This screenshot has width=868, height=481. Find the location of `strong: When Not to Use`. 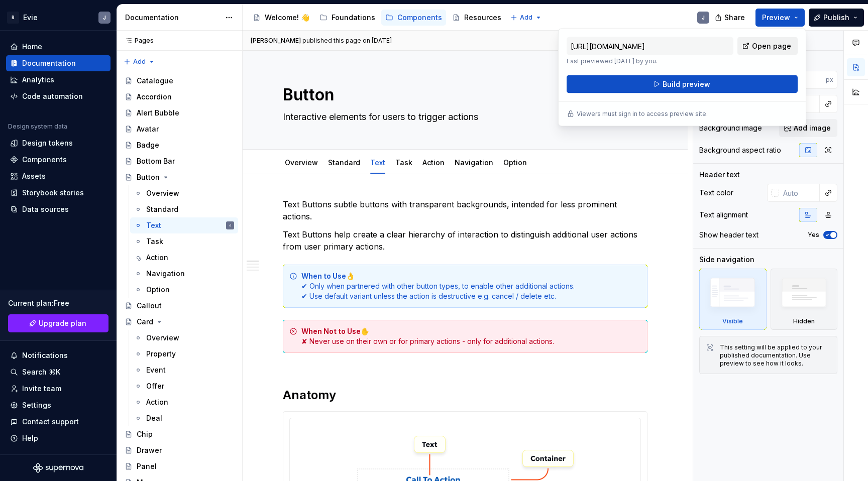

strong: When Not to Use is located at coordinates (331, 331).